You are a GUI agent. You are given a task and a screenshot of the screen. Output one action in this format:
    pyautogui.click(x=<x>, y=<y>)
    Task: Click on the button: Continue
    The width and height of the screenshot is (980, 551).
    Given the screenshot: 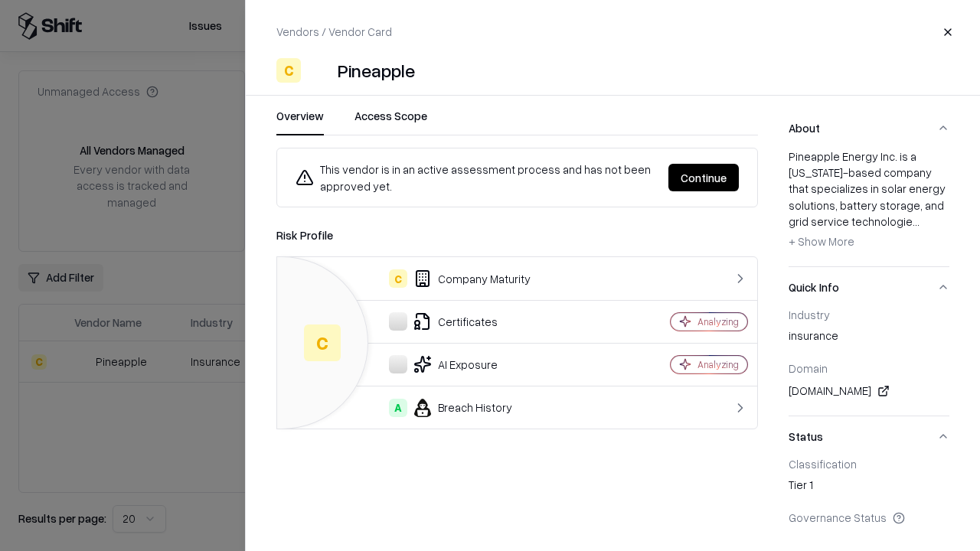 What is the action you would take?
    pyautogui.click(x=703, y=178)
    